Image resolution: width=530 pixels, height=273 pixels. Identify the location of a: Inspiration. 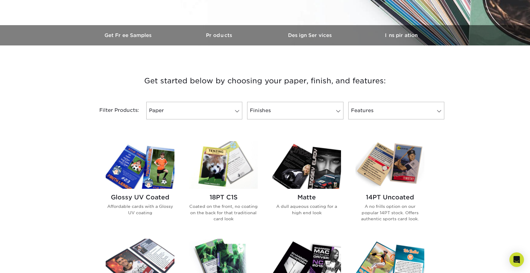
(401, 35).